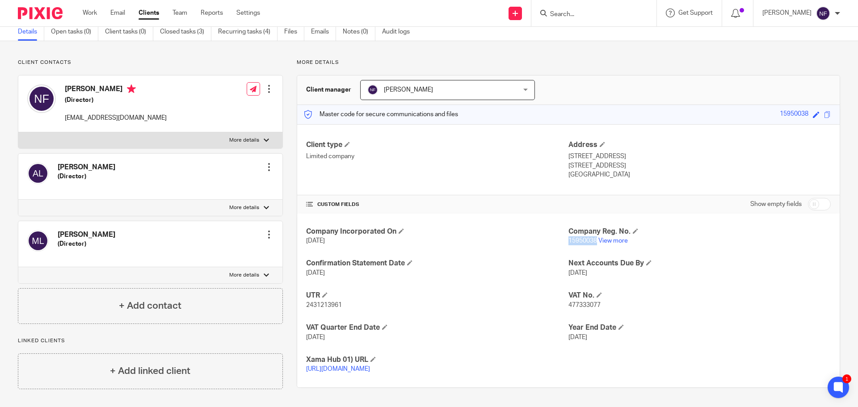 Image resolution: width=858 pixels, height=407 pixels. What do you see at coordinates (131, 89) in the screenshot?
I see `i: Primary` at bounding box center [131, 89].